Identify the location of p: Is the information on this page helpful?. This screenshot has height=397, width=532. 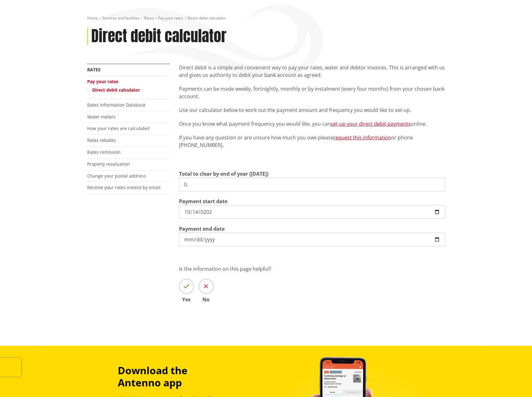
(312, 269).